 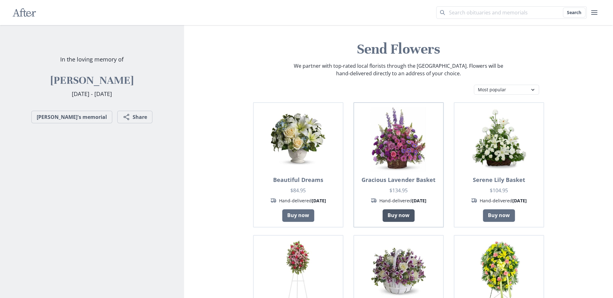 What do you see at coordinates (594, 13) in the screenshot?
I see `button: user menu` at bounding box center [594, 13].